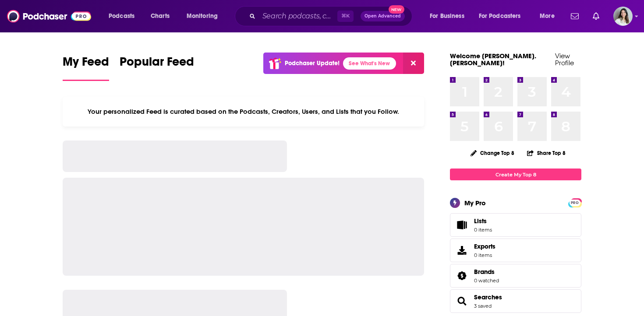 The image size is (644, 316). What do you see at coordinates (157, 64) in the screenshot?
I see `span: Popular Feed` at bounding box center [157, 64].